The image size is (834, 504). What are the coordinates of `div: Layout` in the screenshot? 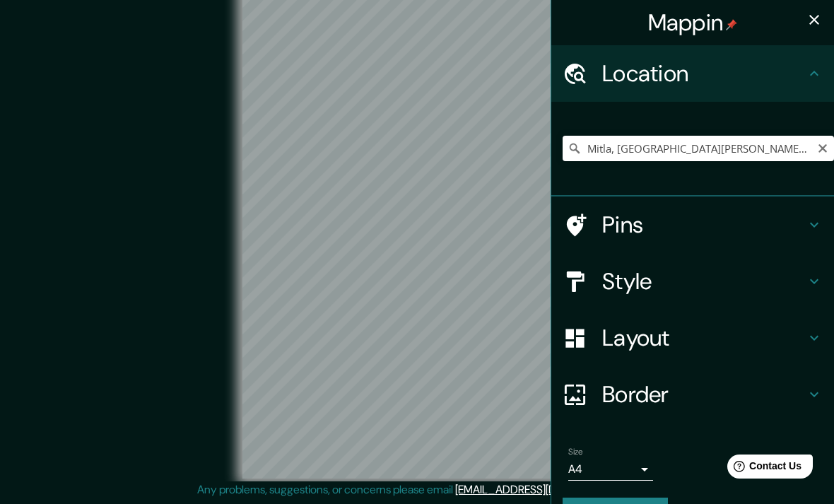 It's located at (692, 337).